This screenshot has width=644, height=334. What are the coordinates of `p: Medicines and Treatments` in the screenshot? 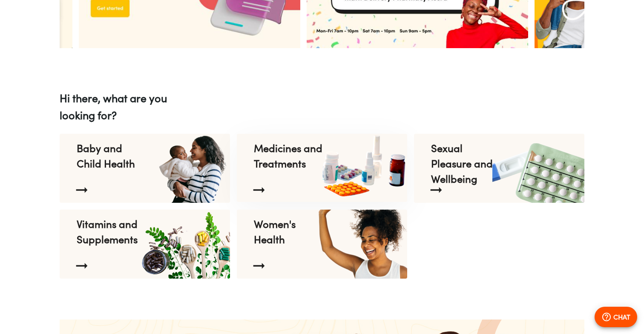 It's located at (289, 156).